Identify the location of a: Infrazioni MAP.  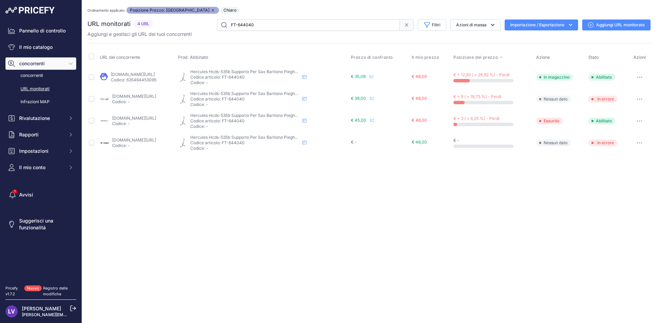
(41, 102).